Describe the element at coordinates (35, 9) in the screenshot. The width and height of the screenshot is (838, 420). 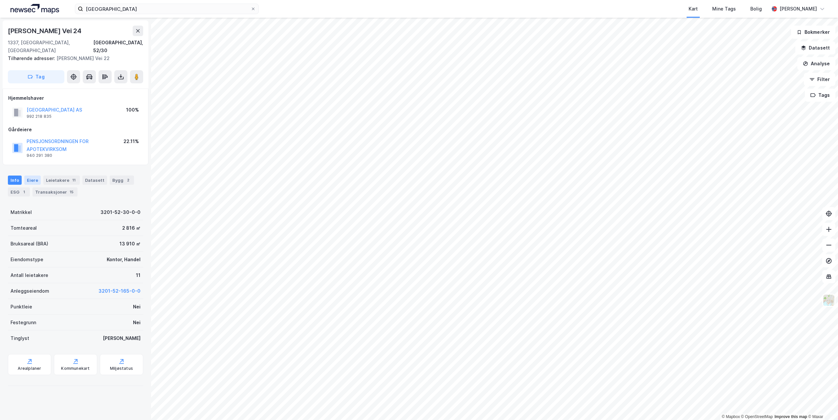
I see `img: logo.a4113a55bc3d86da70a041830d287a7e.svg` at that location.